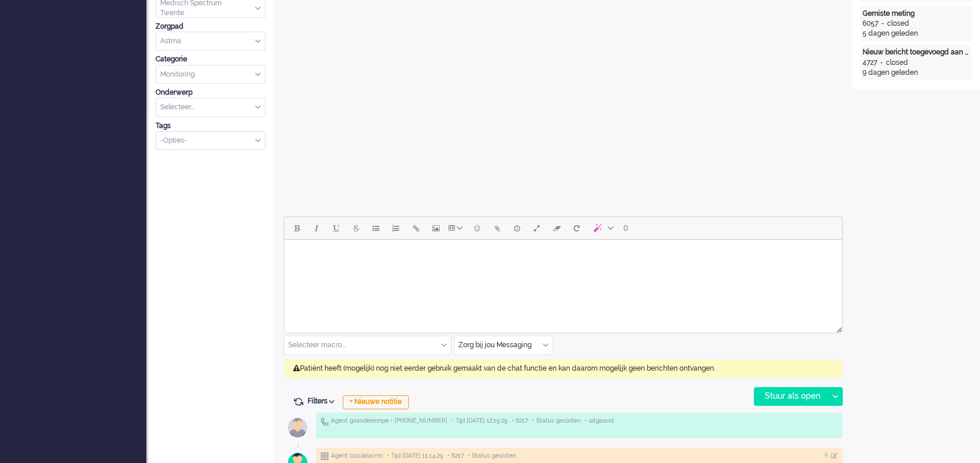 The image size is (980, 463). What do you see at coordinates (210, 92) in the screenshot?
I see `div: Onderwerp` at bounding box center [210, 92].